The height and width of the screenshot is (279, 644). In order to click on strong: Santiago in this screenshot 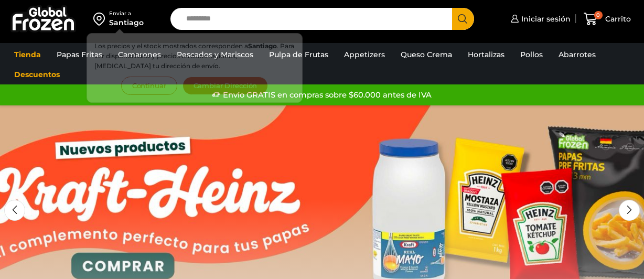, I will do `click(262, 46)`.